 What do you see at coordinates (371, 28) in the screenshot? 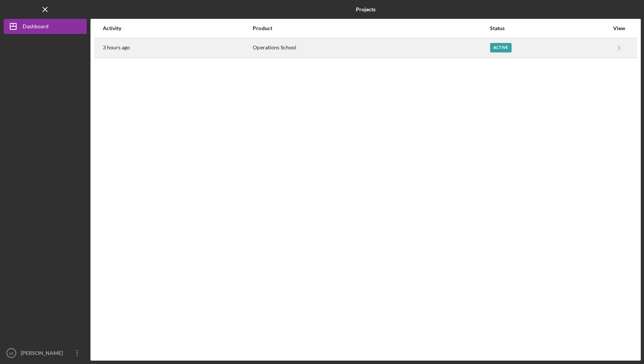
I see `div: Product` at bounding box center [371, 28].